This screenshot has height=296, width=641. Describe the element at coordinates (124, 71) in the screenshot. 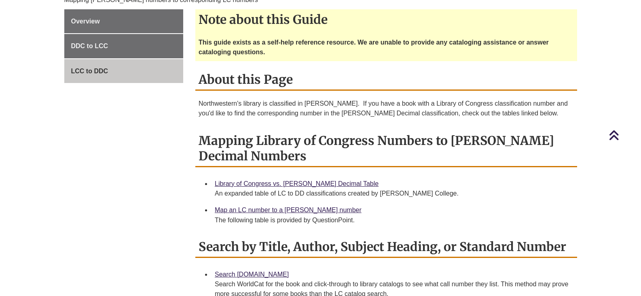

I see `a: LCC to DDC` at that location.